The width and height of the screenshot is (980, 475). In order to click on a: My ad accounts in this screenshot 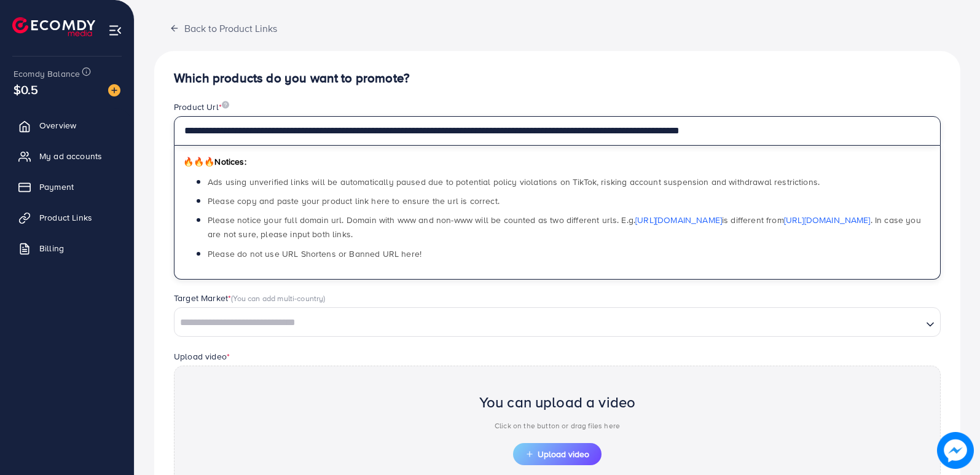, I will do `click(67, 156)`.